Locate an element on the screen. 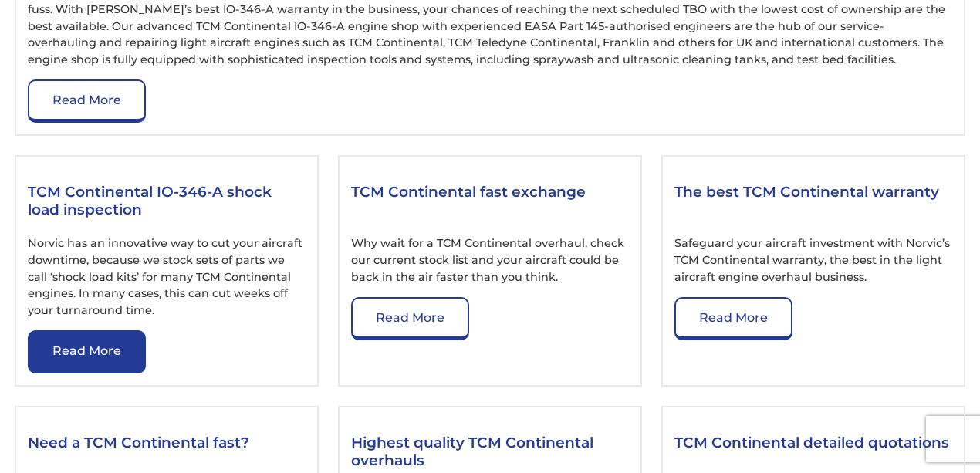 This screenshot has height=473, width=980. h3: TCM Continental detailed quotations is located at coordinates (813, 453).